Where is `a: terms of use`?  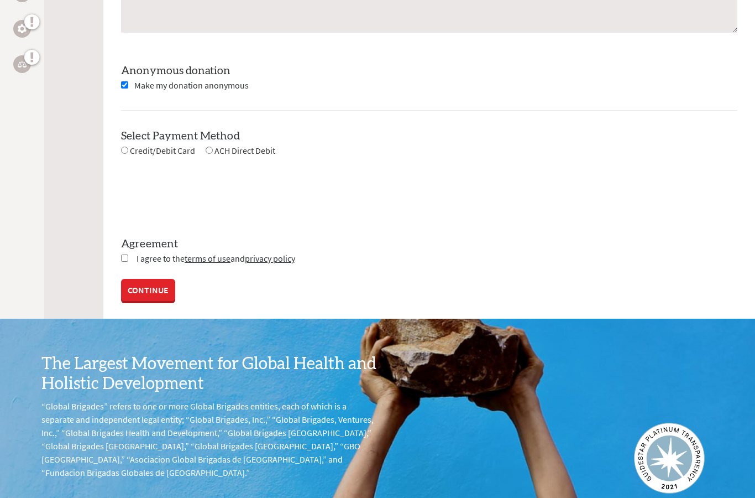
a: terms of use is located at coordinates (207, 258).